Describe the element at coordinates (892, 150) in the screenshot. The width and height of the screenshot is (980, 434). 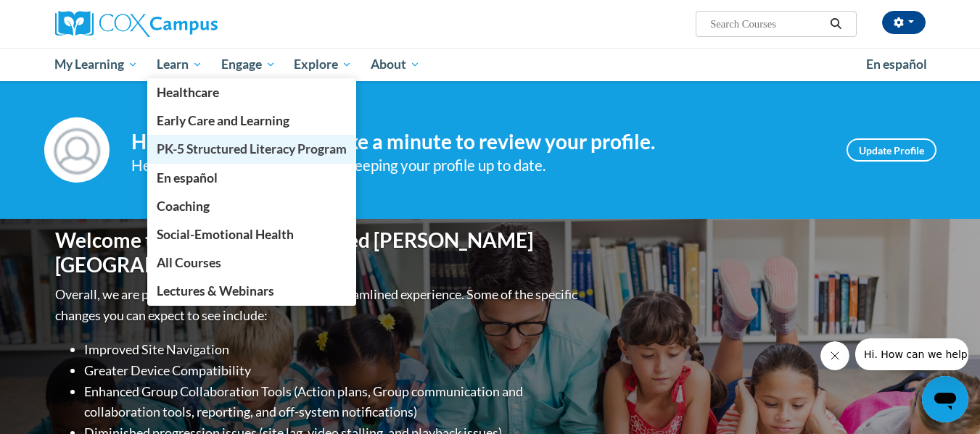
I see `a: Update Profile` at that location.